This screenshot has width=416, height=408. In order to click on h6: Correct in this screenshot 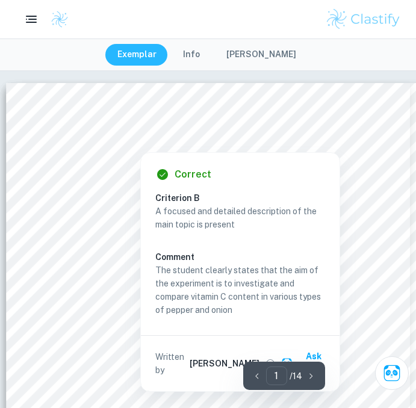, I will do `click(192, 174)`.